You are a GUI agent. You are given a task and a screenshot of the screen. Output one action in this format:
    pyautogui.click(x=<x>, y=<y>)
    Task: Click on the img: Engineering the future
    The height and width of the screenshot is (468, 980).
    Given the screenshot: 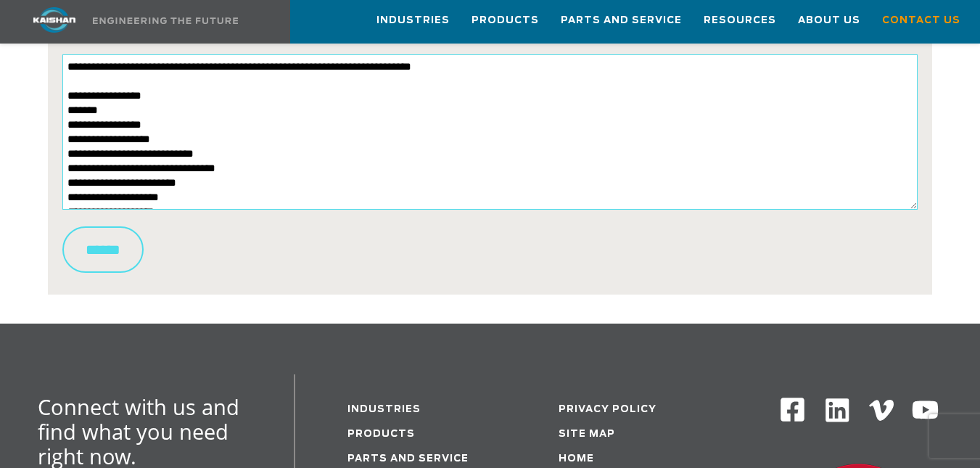 What is the action you would take?
    pyautogui.click(x=166, y=20)
    